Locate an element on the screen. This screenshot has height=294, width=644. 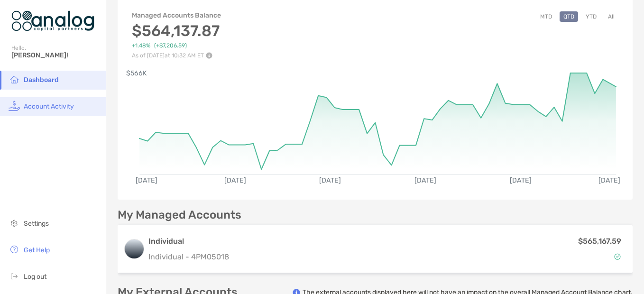
img: Performance Info is located at coordinates (209, 55).